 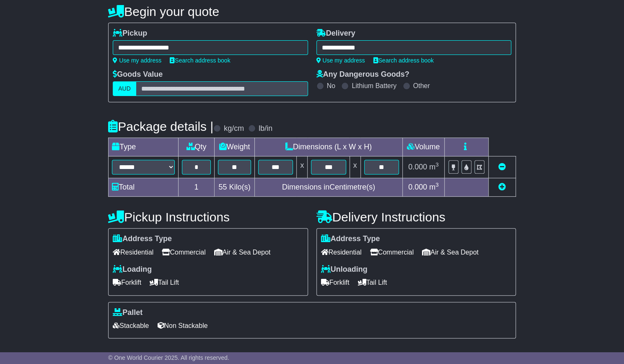 I want to click on td: Qty, so click(x=196, y=147).